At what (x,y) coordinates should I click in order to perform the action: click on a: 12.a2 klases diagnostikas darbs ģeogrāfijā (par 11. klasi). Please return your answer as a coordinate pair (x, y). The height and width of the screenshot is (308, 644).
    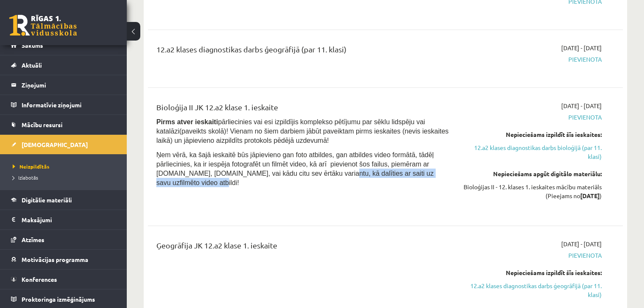
    Looking at the image, I should click on (532, 290).